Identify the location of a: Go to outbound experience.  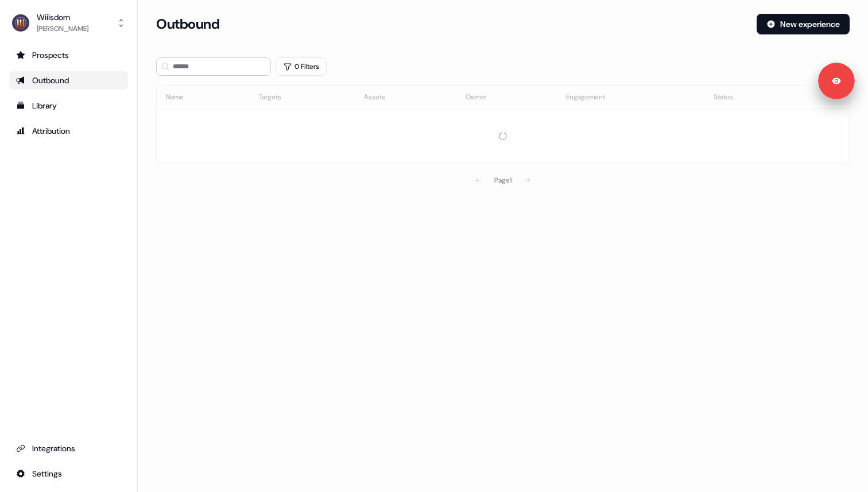
(68, 81).